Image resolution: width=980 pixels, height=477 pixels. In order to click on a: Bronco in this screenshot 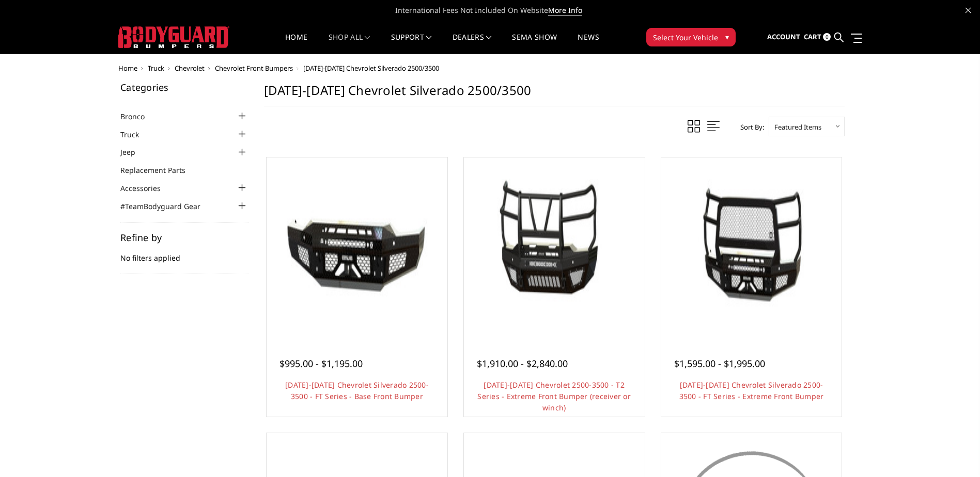, I will do `click(139, 116)`.